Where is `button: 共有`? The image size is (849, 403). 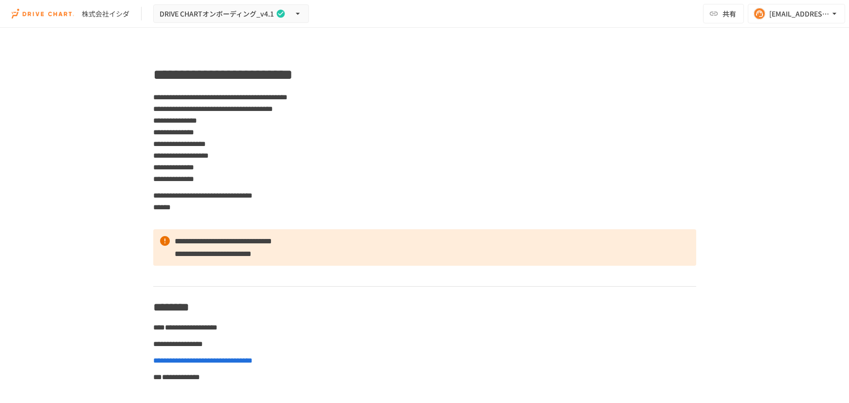 button: 共有 is located at coordinates (724, 14).